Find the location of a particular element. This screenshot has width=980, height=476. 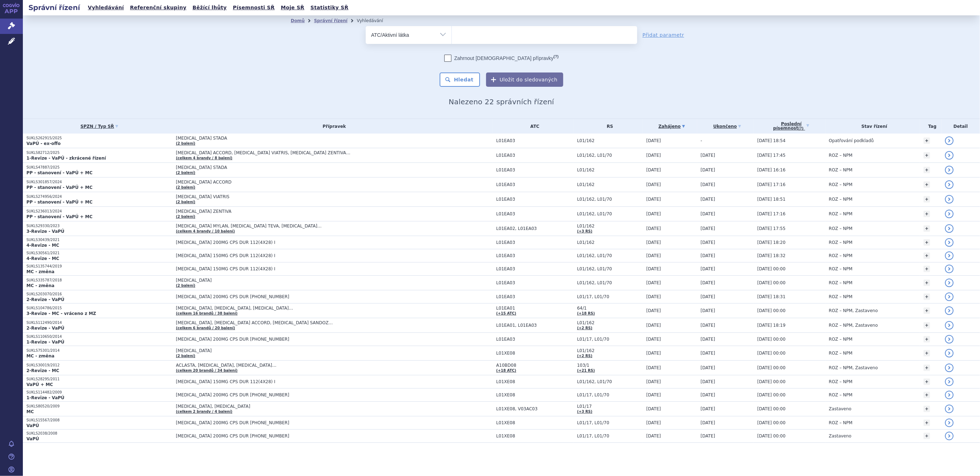

p: SUKLS82712/2025 is located at coordinates (100, 153).